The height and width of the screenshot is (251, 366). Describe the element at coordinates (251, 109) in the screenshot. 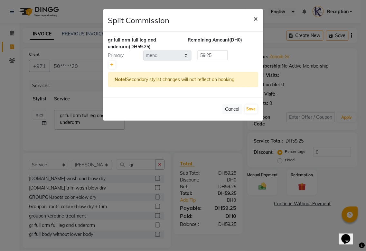

I see `button: Save` at that location.